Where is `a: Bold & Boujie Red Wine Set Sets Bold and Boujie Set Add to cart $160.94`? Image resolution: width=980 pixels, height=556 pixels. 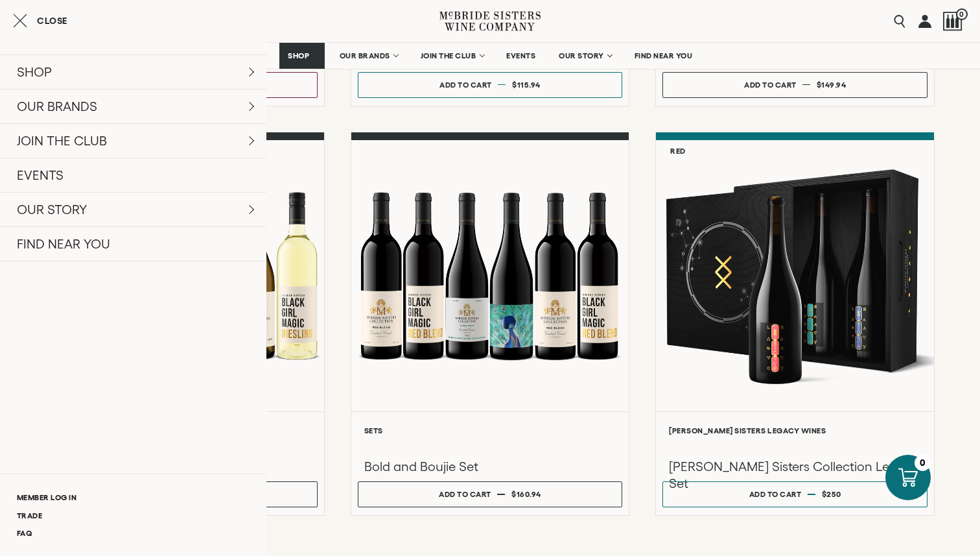 a: Bold & Boujie Red Wine Set Sets Bold and Boujie Set Add to cart $160.94 is located at coordinates (490, 324).